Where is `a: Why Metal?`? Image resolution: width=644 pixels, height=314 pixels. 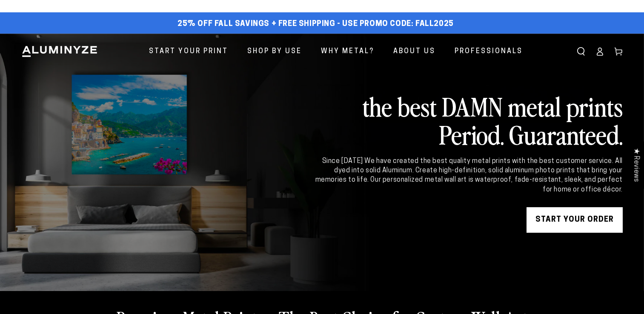 a: Why Metal? is located at coordinates (347, 52).